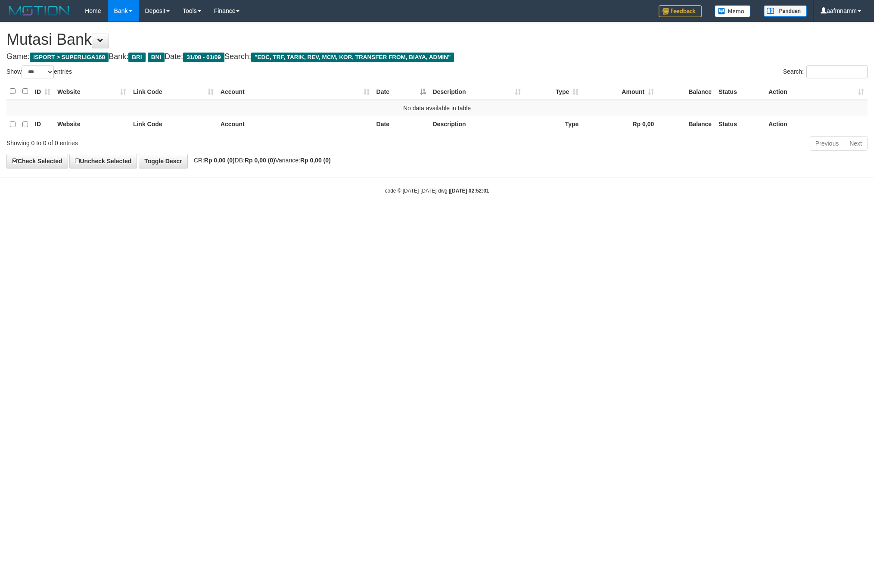  I want to click on span: BNI, so click(156, 58).